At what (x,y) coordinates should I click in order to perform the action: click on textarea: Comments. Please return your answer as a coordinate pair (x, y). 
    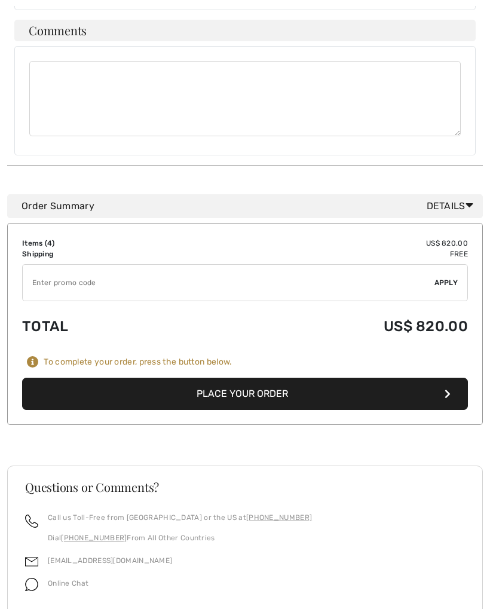
    Looking at the image, I should click on (245, 99).